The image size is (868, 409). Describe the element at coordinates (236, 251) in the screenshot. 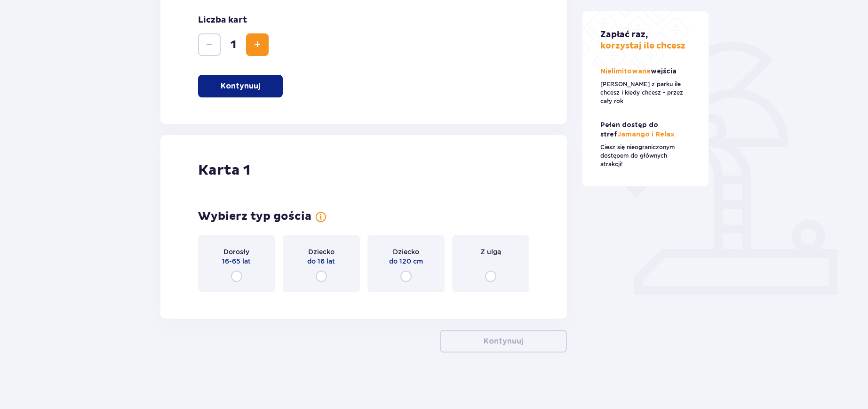

I see `span: Dorosły` at that location.